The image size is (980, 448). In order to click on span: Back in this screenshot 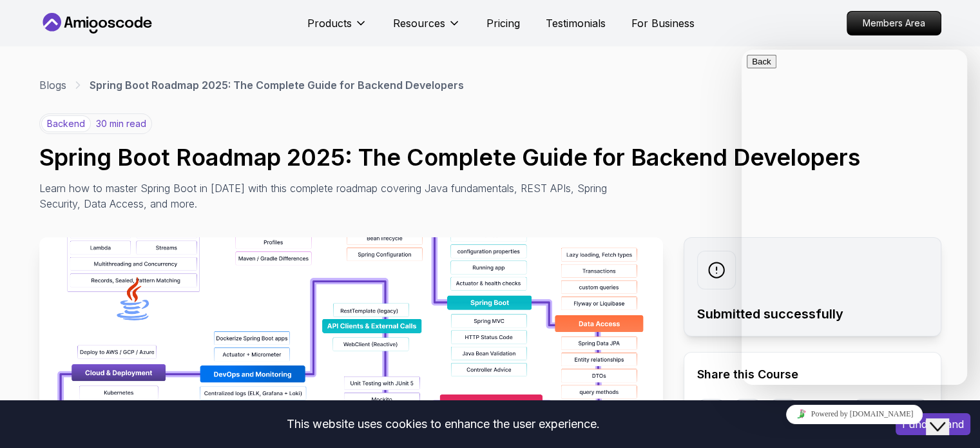, I will do `click(20, 12)`.